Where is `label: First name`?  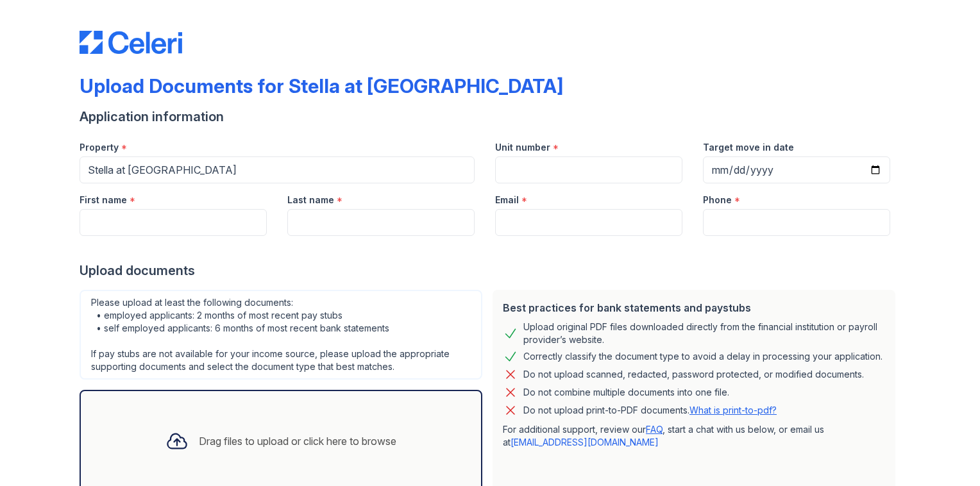 label: First name is located at coordinates (103, 200).